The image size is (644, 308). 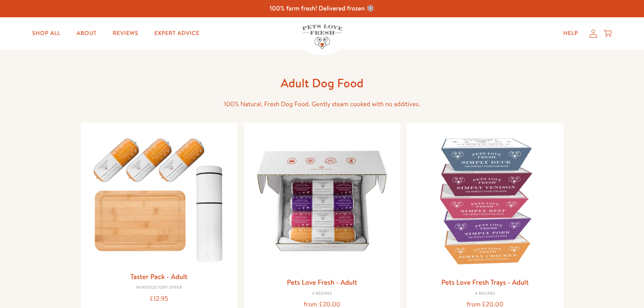 What do you see at coordinates (47, 34) in the screenshot?
I see `a: Shop All` at bounding box center [47, 34].